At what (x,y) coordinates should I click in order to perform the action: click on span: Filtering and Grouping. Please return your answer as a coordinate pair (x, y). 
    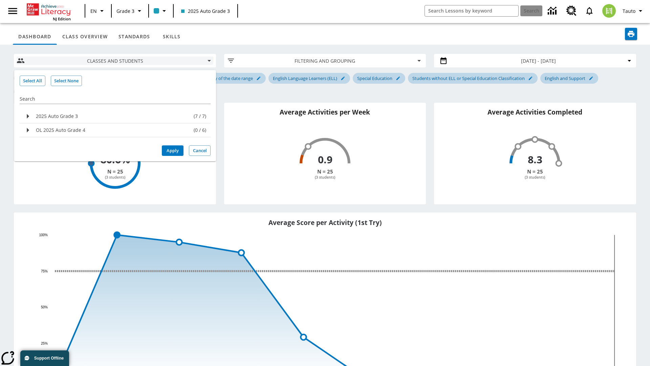
    Looking at the image, I should click on (325, 61).